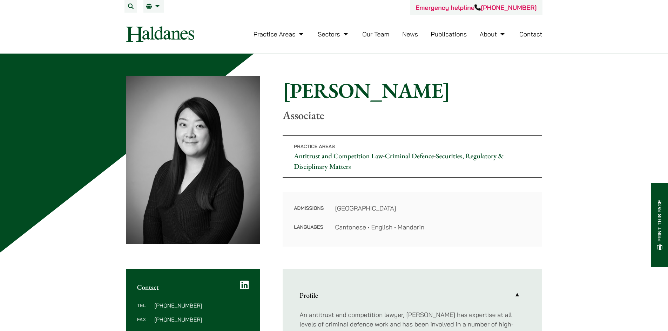 The height and width of the screenshot is (331, 668). I want to click on img: Logo of Haldanes, so click(160, 34).